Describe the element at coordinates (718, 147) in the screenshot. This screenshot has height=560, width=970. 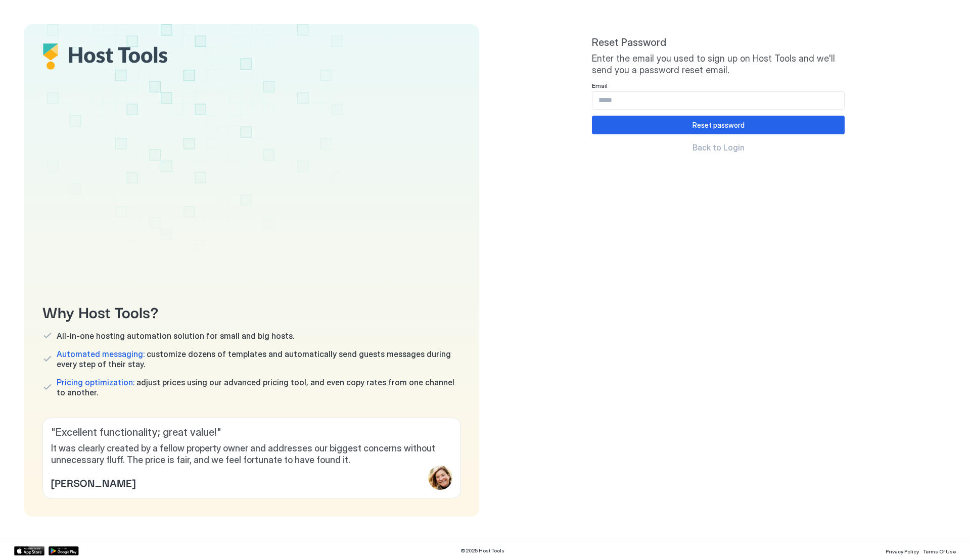
I see `a: Back to Login` at that location.